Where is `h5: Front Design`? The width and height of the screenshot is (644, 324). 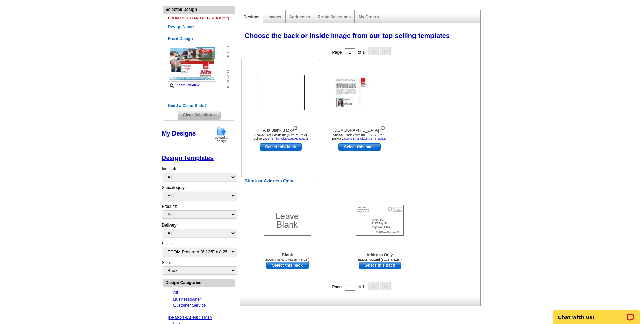 h5: Front Design is located at coordinates (199, 39).